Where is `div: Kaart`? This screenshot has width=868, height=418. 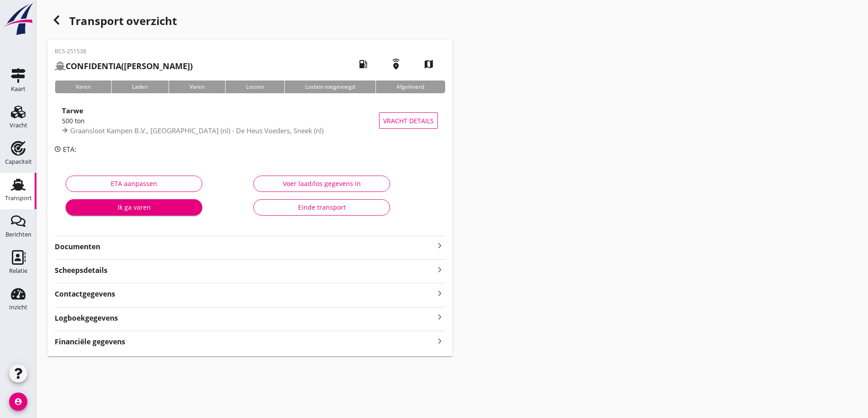 div: Kaart is located at coordinates (18, 89).